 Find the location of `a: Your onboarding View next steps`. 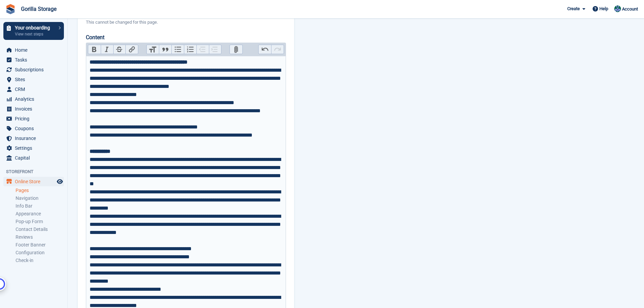

a: Your onboarding View next steps is located at coordinates (33, 31).